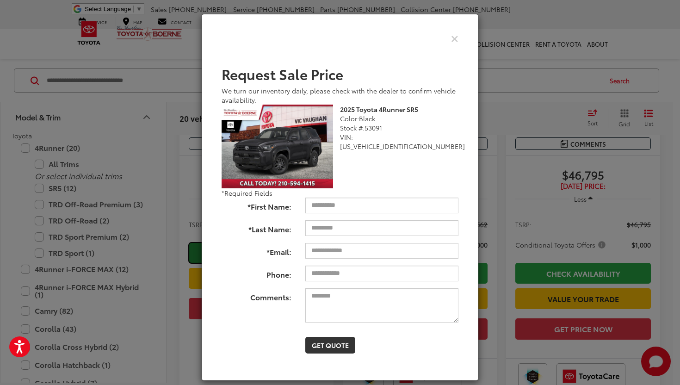  What do you see at coordinates (367, 118) in the screenshot?
I see `span: Black` at bounding box center [367, 118].